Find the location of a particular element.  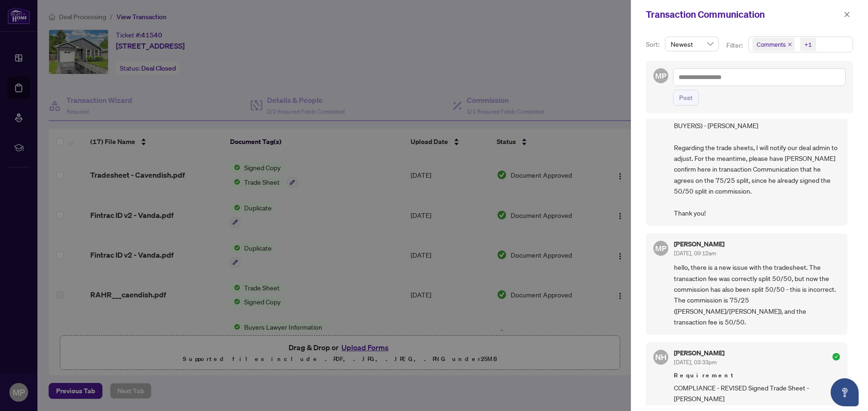

p: Sort: is located at coordinates (653, 44).